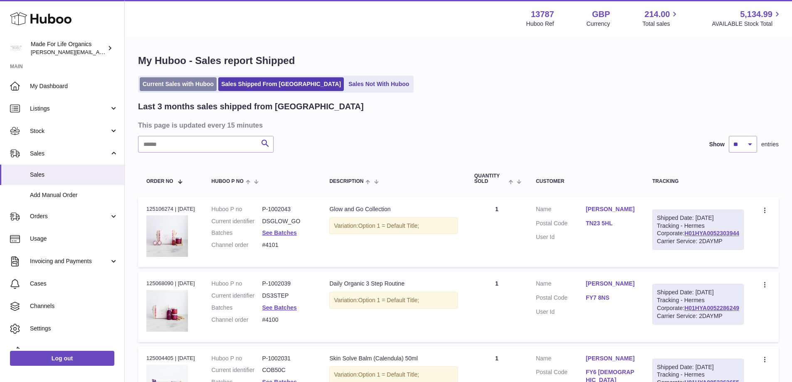  Describe the element at coordinates (287, 283) in the screenshot. I see `dd: P-1002039` at that location.